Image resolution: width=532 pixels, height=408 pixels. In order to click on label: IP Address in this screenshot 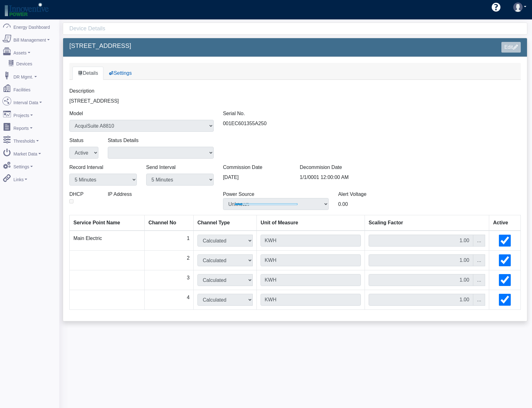, I will do `click(120, 194)`.